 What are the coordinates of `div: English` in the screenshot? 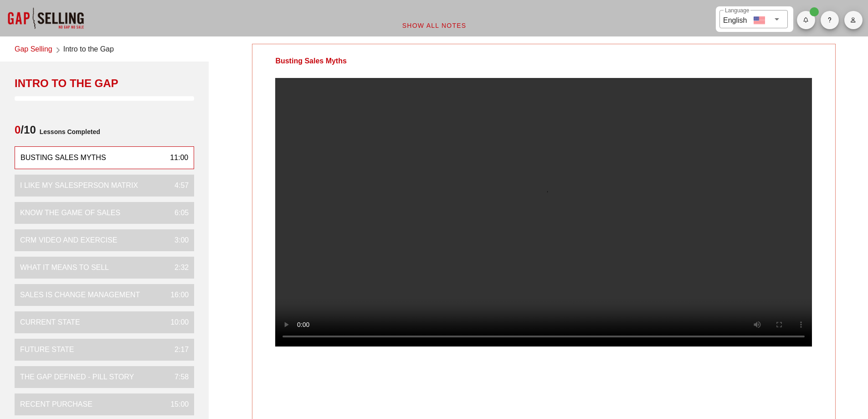 It's located at (735, 19).